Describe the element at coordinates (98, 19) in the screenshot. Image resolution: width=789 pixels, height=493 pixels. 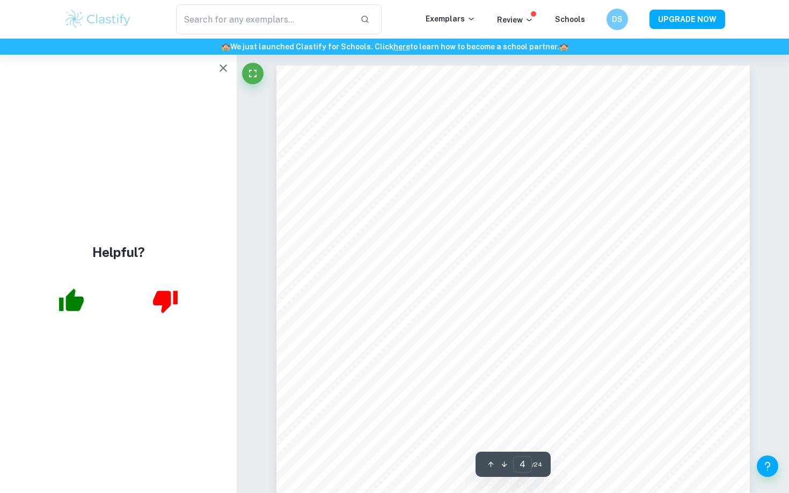
I see `img: Clastify logo` at that location.